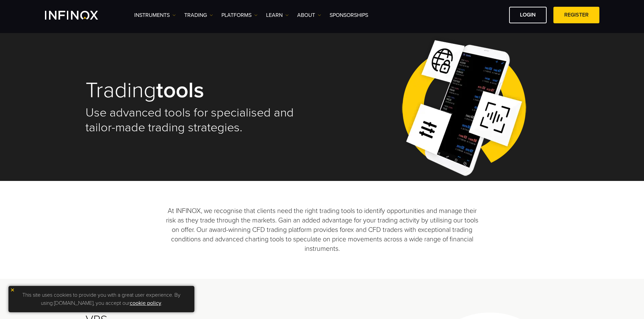 The image size is (644, 319). Describe the element at coordinates (198, 15) in the screenshot. I see `a: TRADING` at that location.